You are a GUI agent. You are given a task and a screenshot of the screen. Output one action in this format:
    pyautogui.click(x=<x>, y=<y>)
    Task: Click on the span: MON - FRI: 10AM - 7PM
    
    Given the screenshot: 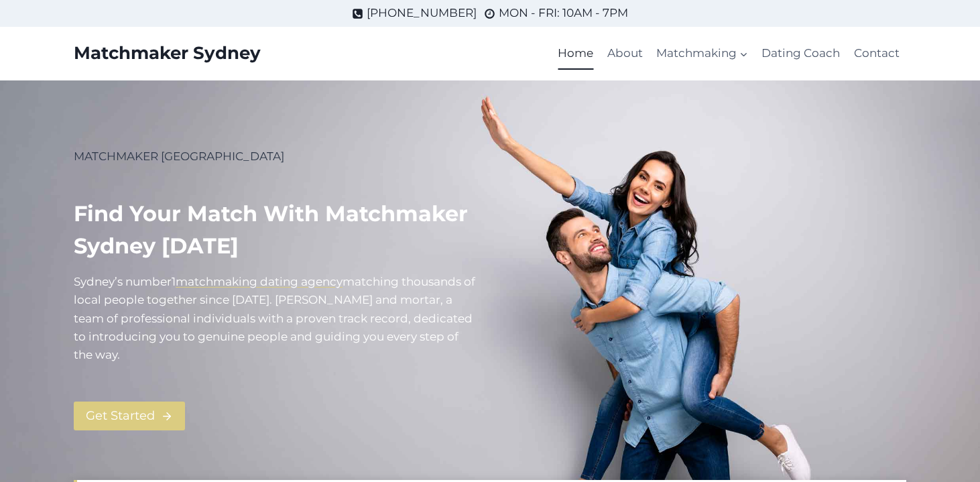 What is the action you would take?
    pyautogui.click(x=563, y=13)
    